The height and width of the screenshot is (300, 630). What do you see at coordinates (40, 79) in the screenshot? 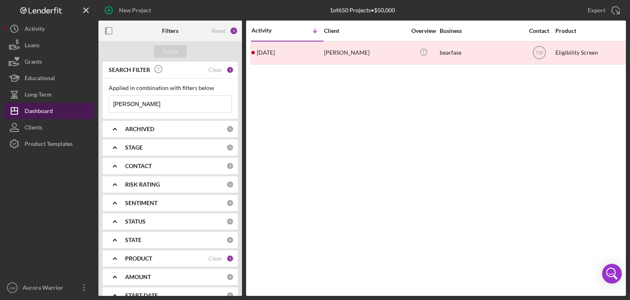
I see `div: Educational` at bounding box center [40, 79].